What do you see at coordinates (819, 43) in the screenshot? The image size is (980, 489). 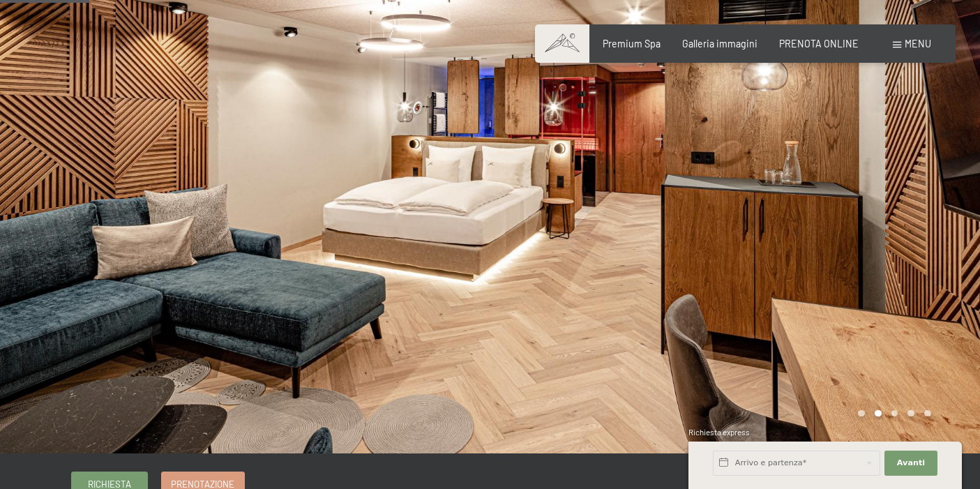 I see `span: PRENOTA ONLINE` at bounding box center [819, 43].